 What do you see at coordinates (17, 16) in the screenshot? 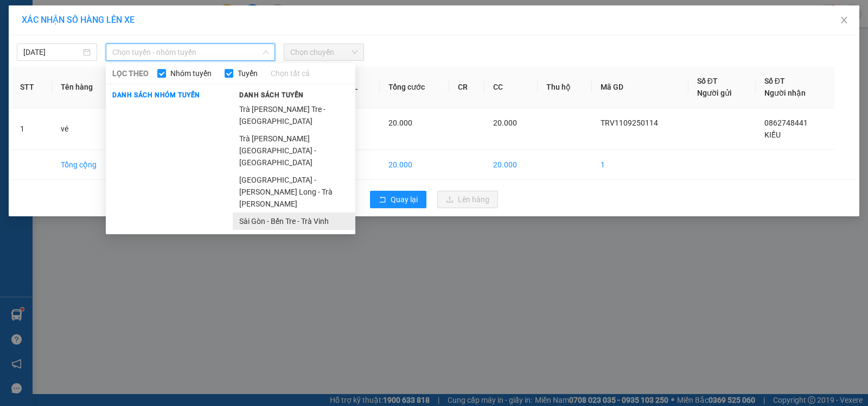
I see `span: Gửi:` at bounding box center [17, 16].